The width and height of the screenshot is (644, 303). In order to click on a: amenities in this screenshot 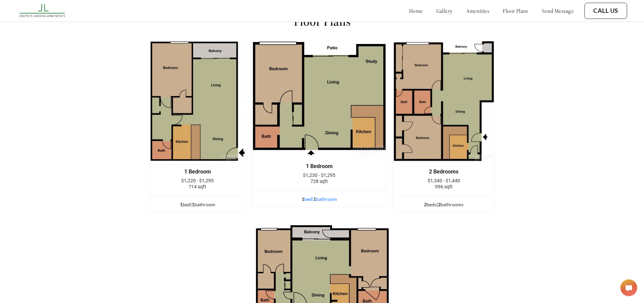, I will do `click(478, 11)`.